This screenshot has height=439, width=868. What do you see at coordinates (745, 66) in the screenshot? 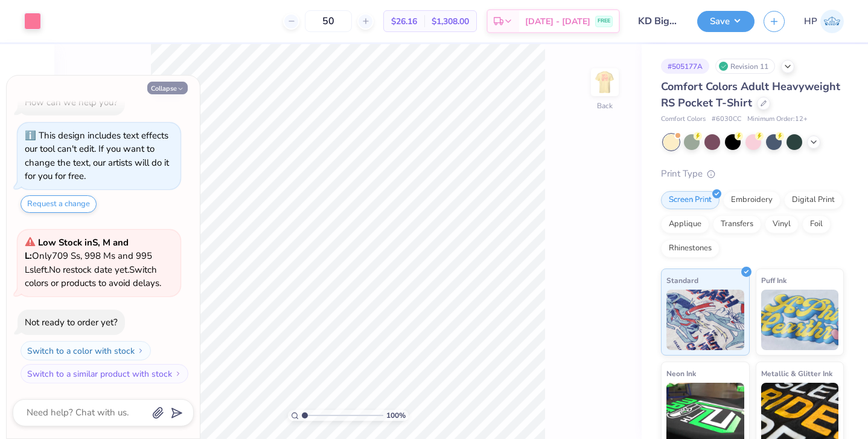
I see `div: Revision 11` at bounding box center [745, 66].